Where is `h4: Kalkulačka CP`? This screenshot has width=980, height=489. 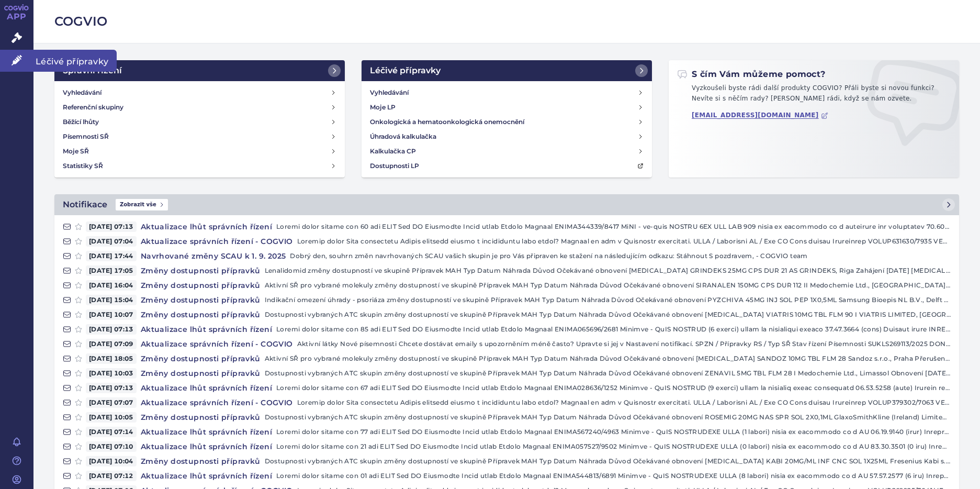 h4: Kalkulačka CP is located at coordinates (393, 151).